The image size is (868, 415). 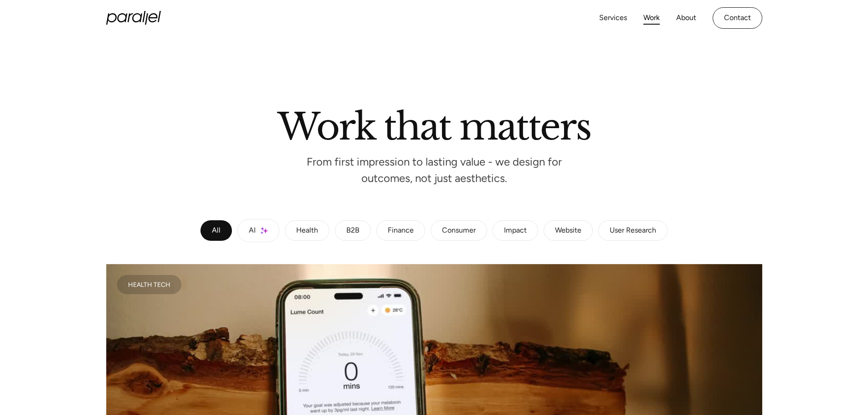 What do you see at coordinates (133, 18) in the screenshot?
I see `a: home` at bounding box center [133, 18].